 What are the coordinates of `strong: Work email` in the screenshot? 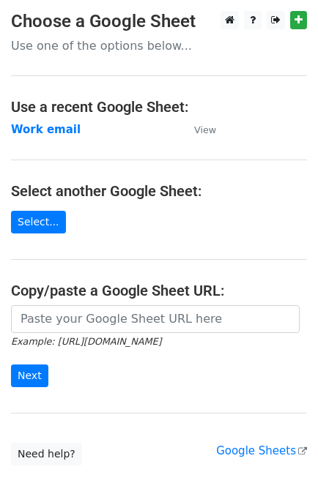 It's located at (45, 130).